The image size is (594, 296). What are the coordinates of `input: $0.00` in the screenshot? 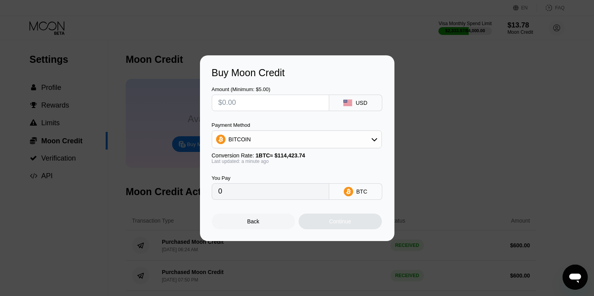 It's located at (270, 103).